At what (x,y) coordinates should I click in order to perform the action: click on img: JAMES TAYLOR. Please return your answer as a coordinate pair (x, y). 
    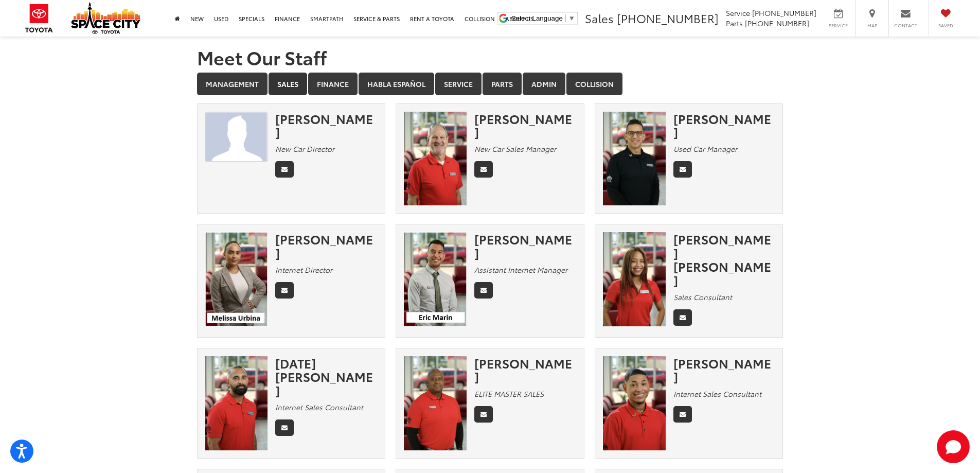
    Looking at the image, I should click on (237, 137).